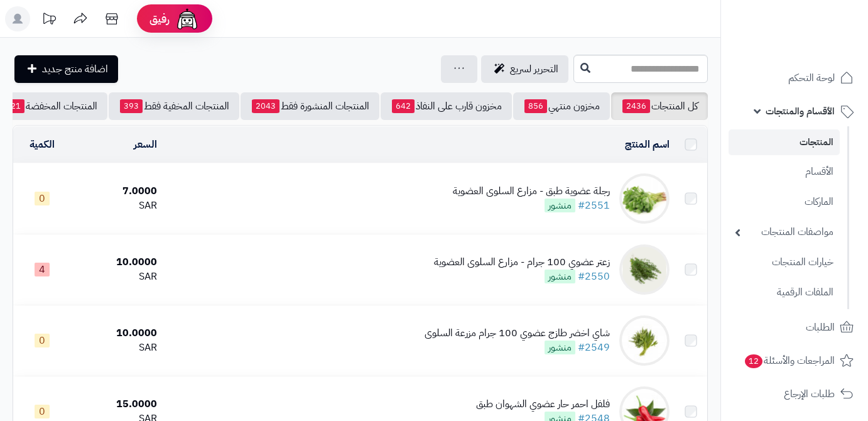 This screenshot has width=868, height=421. I want to click on a: مواصفات المنتجات, so click(784, 232).